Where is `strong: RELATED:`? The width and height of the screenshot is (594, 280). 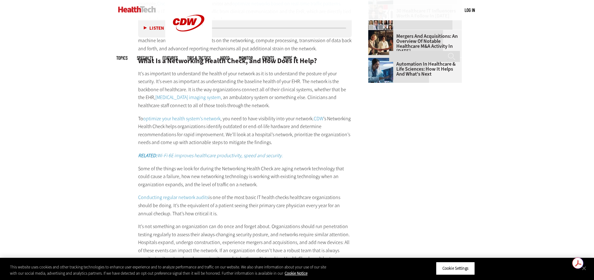 strong: RELATED: is located at coordinates (148, 155).